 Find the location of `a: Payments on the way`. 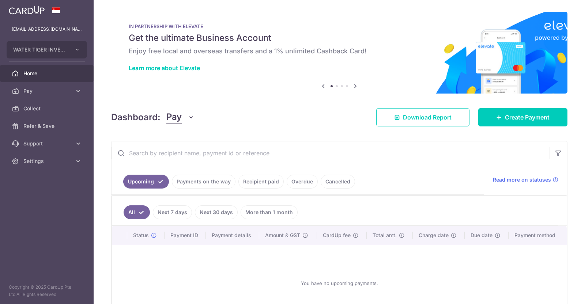

a: Payments on the way is located at coordinates (204, 182).